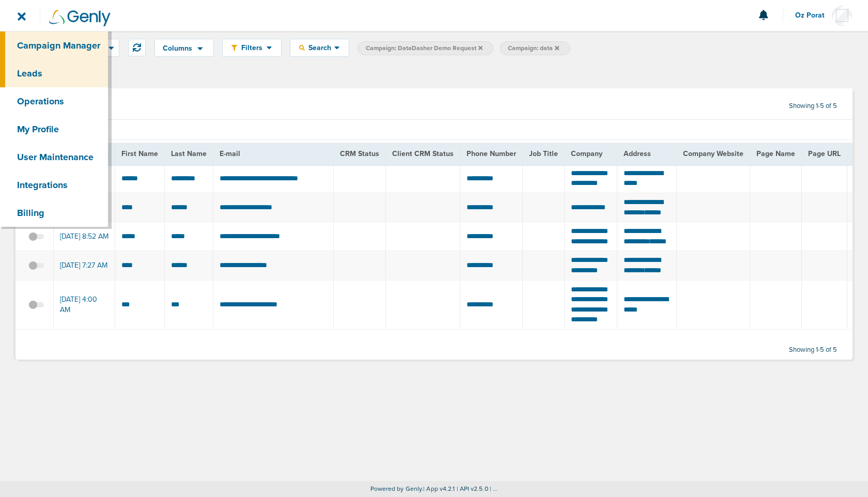  Describe the element at coordinates (824, 153) in the screenshot. I see `span: Page URL` at that location.